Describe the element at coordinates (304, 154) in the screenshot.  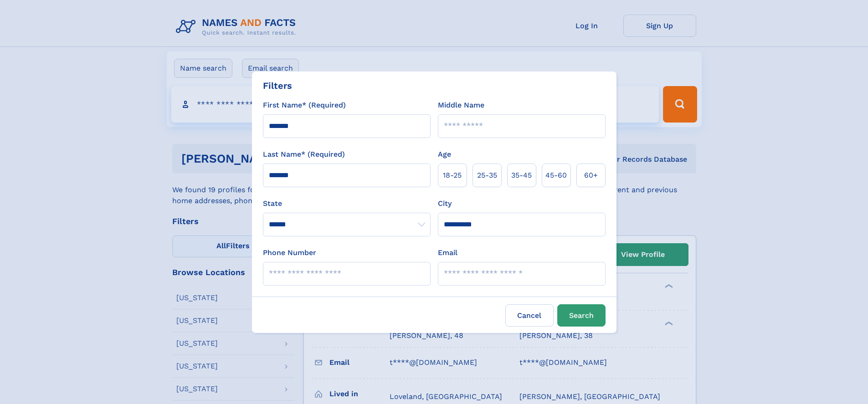
I see `label: Last Name* (Required)` at that location.